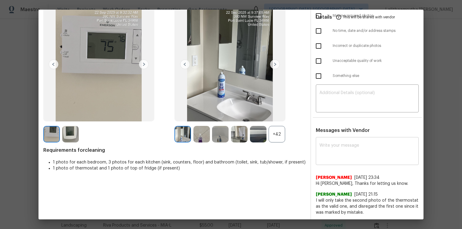 The width and height of the screenshot is (462, 229). Describe the element at coordinates (367, 61) in the screenshot. I see `div: Unacceptable quality of work` at that location.